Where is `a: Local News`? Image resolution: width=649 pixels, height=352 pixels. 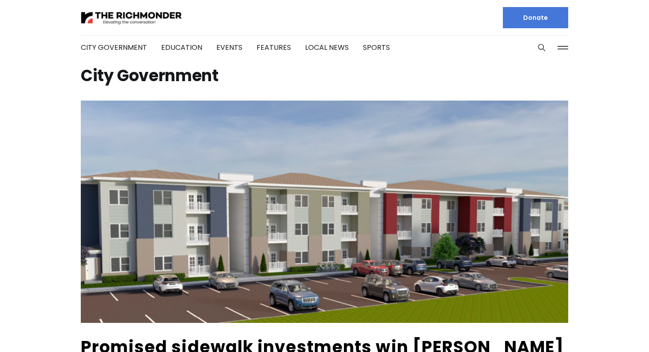
a: Local News is located at coordinates (327, 47).